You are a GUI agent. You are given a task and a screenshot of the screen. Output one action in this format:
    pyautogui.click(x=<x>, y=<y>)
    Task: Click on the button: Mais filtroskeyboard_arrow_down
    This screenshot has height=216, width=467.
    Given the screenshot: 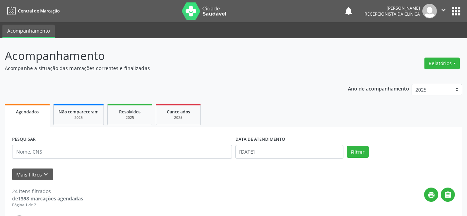 What is the action you would take?
    pyautogui.click(x=33, y=174)
    